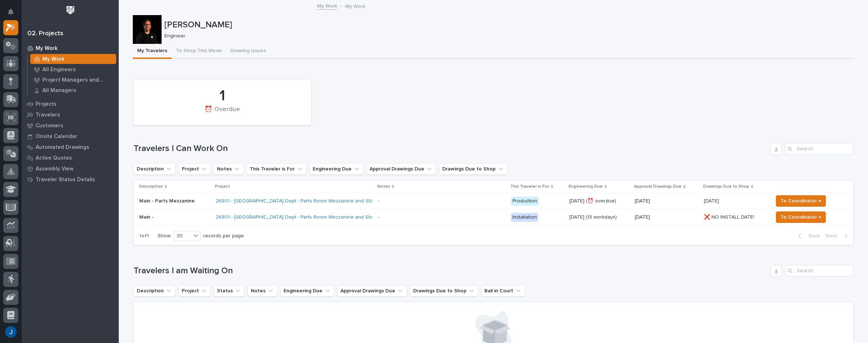 The width and height of the screenshot is (868, 343). What do you see at coordinates (73, 90) in the screenshot?
I see `a: All Managers` at bounding box center [73, 90].